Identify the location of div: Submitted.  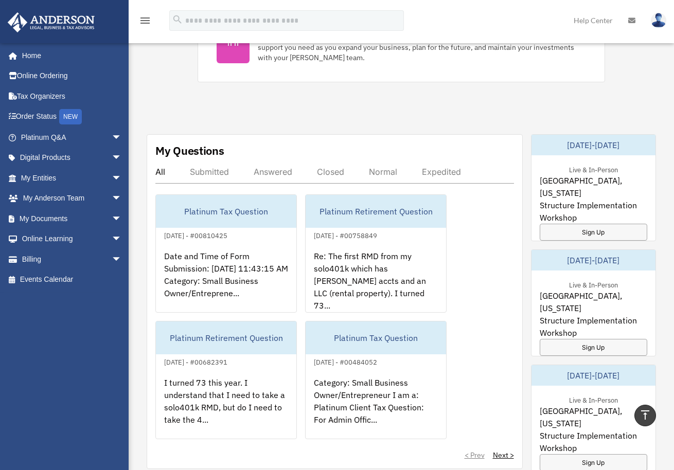
(209, 172).